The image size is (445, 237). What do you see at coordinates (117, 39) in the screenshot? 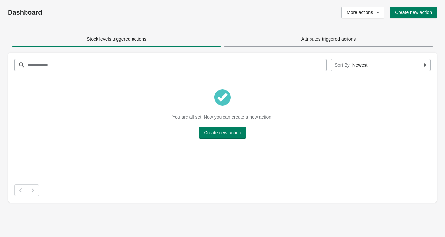
I see `span: Stock levels triggered actions` at bounding box center [117, 39].